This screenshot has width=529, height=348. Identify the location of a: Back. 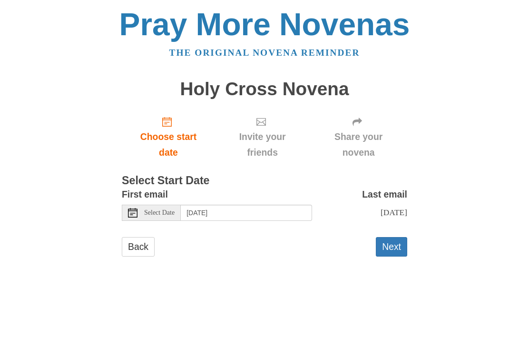
(138, 247).